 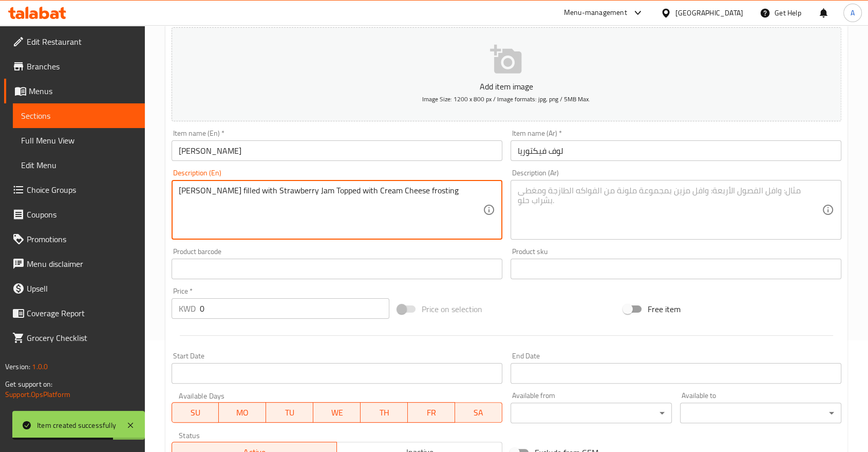 What do you see at coordinates (78, 165) in the screenshot?
I see `span: Edit Menu` at bounding box center [78, 165].